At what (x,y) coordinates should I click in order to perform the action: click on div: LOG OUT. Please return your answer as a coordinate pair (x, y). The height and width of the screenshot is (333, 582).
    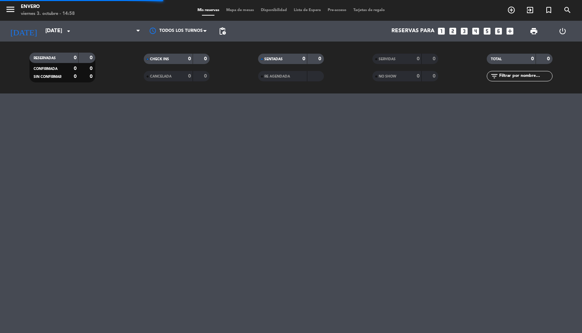
    Looking at the image, I should click on (562, 31).